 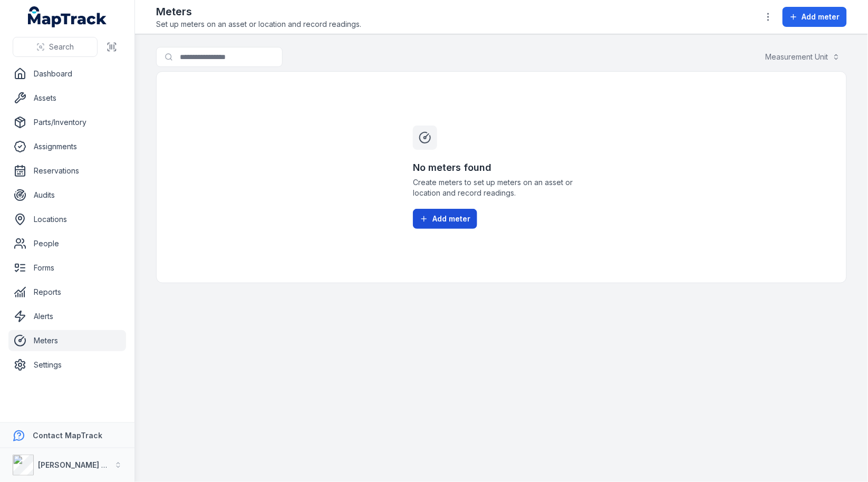 I want to click on button: Search, so click(x=55, y=47).